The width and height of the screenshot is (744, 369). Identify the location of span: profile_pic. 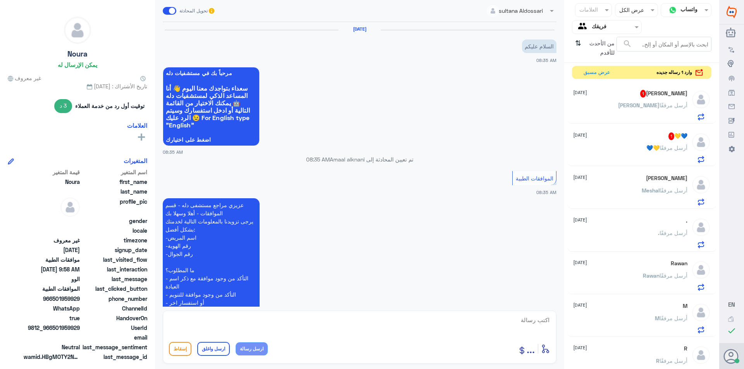
(114, 207).